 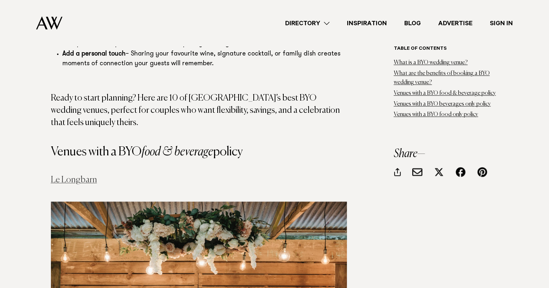 What do you see at coordinates (436, 115) in the screenshot?
I see `a: Venues with a BYO food only policy` at bounding box center [436, 115].